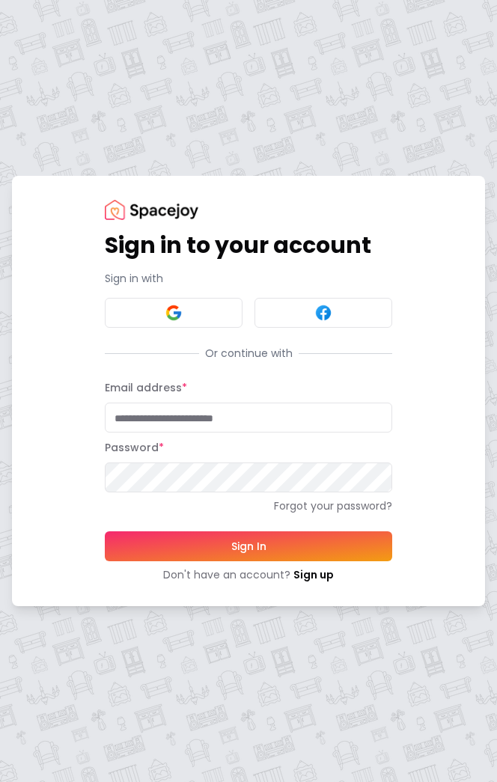  Describe the element at coordinates (174, 313) in the screenshot. I see `img: Google signin` at that location.